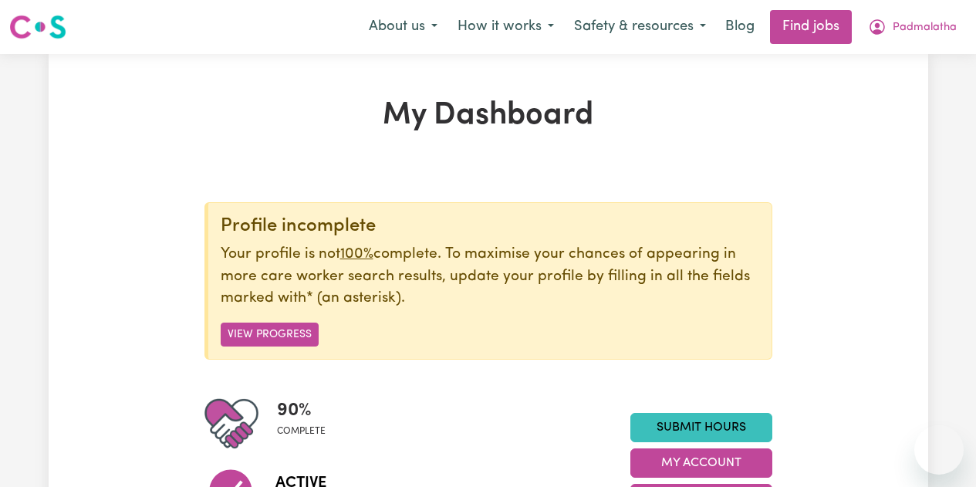 The image size is (976, 487). Describe the element at coordinates (301, 411) in the screenshot. I see `span: 90 %` at that location.